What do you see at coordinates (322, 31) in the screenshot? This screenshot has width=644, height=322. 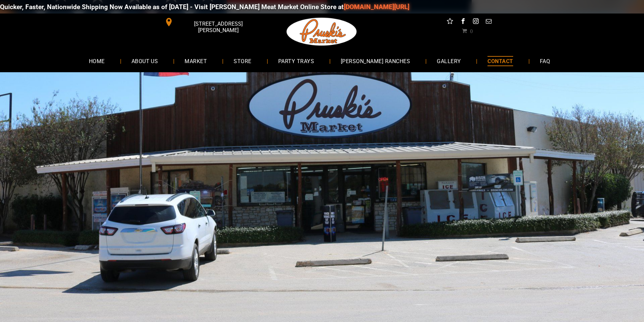 I see `img: Pruski-s+Market+HQ+Logo2-259w.png` at bounding box center [322, 31].